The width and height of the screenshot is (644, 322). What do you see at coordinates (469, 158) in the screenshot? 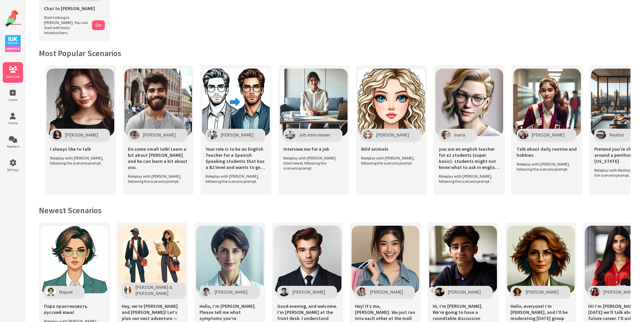
I see `span: you are an english teacher for a1 students (super basic). students might not know what to ask in ...` at bounding box center [469, 158].